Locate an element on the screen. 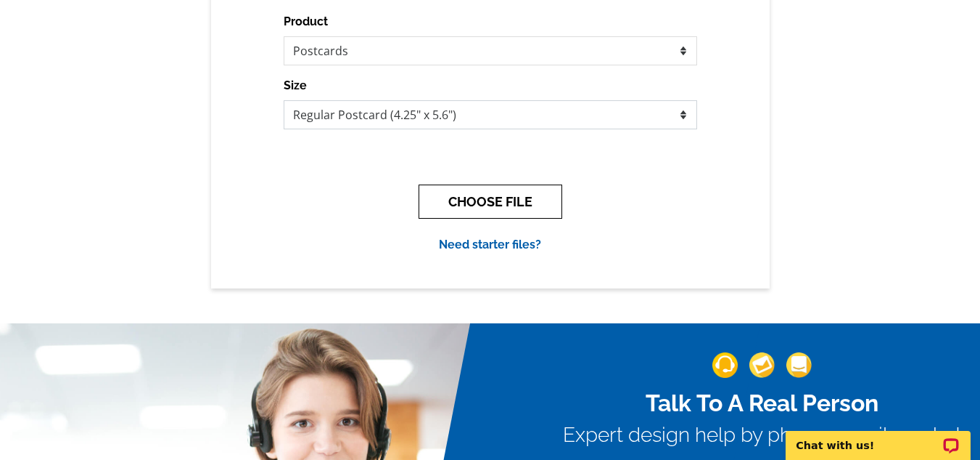 This screenshot has width=980, height=460. img: support-img-1.png is located at coordinates (724, 364).